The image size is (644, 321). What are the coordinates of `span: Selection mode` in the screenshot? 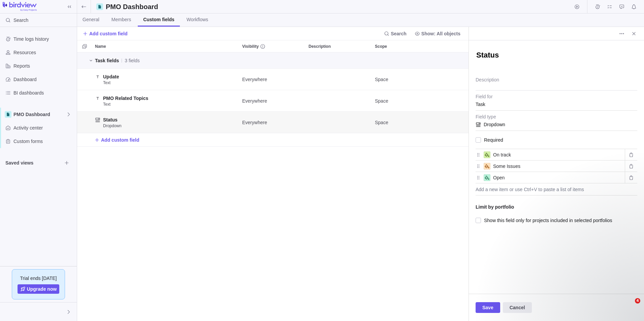 It's located at (85, 46).